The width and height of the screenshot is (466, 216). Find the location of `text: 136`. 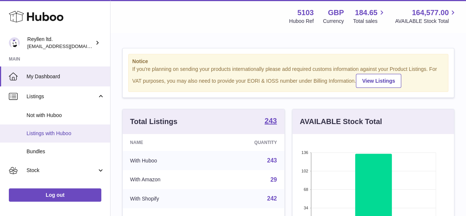

text: 136 is located at coordinates (305, 152).